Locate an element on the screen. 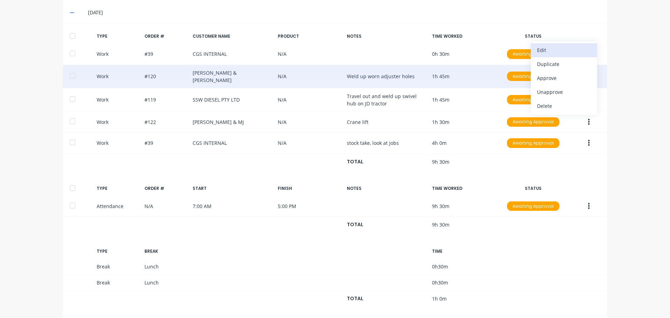 The image size is (670, 318). div: TIME is located at coordinates (464, 251).